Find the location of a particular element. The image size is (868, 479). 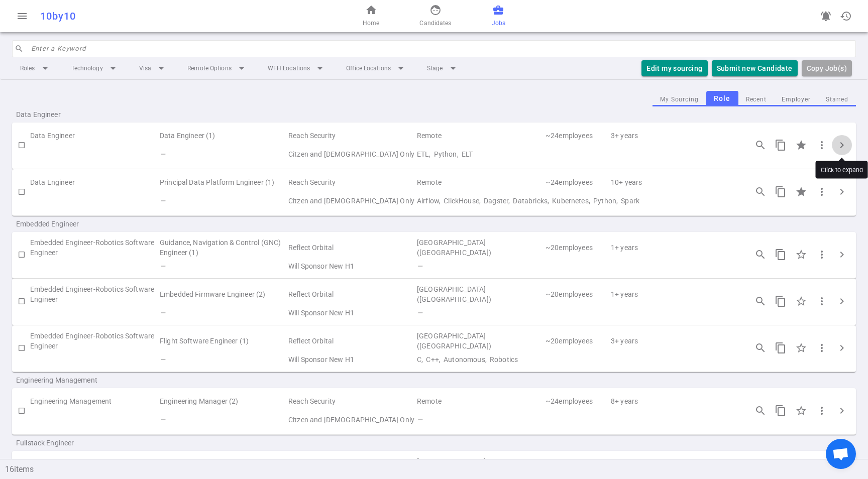

li: WFH Locations is located at coordinates (297, 69).